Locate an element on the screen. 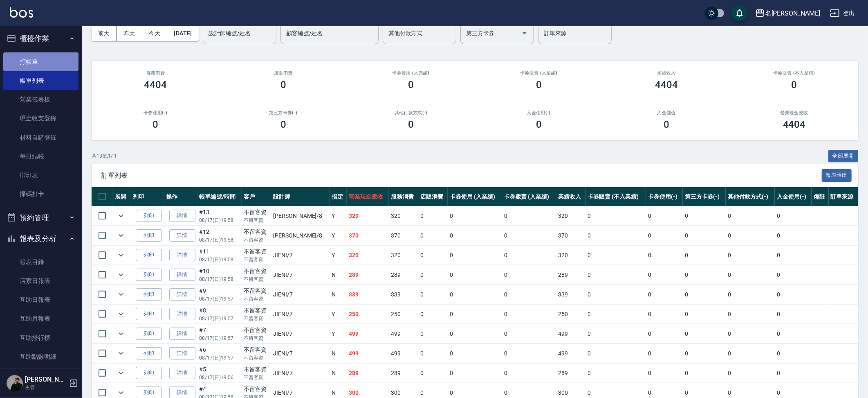 This screenshot has height=398, width=868. a: 打帳單 is located at coordinates (41, 62).